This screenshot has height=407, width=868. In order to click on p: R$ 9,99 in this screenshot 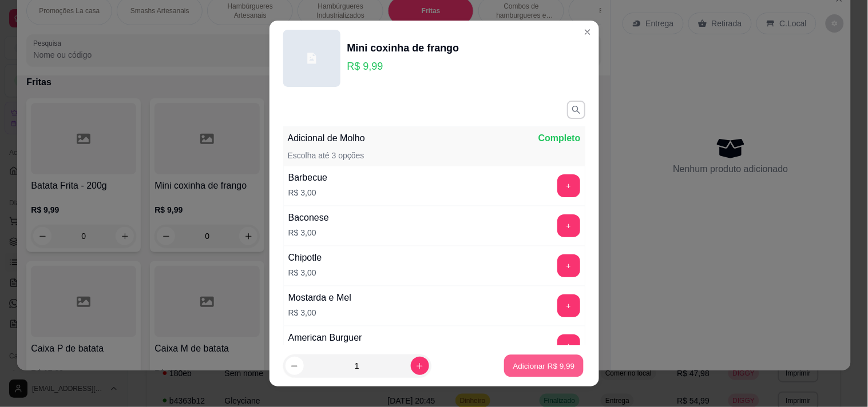, I will do `click(403, 66)`.